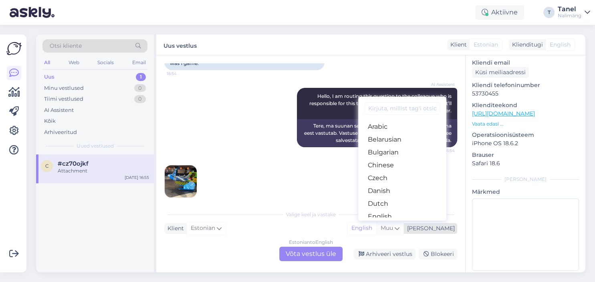  Describe the element at coordinates (402, 139) in the screenshot. I see `a: Belarusian` at that location.